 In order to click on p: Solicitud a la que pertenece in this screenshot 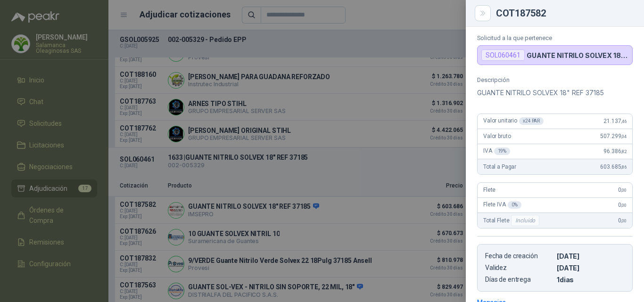, I will do `click(554, 38)`.